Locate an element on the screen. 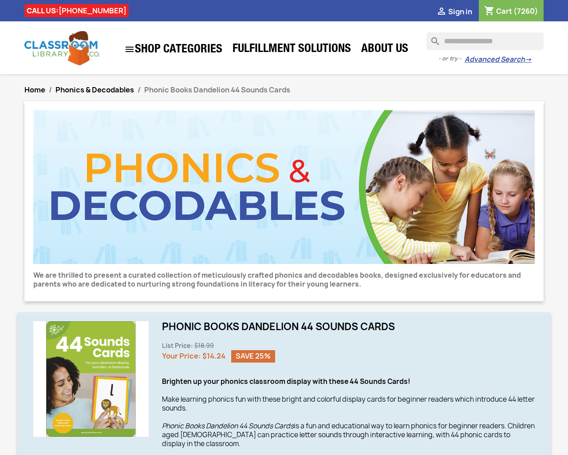 The width and height of the screenshot is (568, 455). i: search is located at coordinates (432, 38).